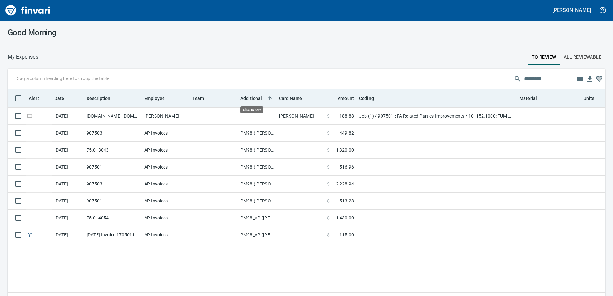 Image resolution: width=613 pixels, height=296 pixels. Describe the element at coordinates (23, 57) in the screenshot. I see `nav: breadcrumb` at that location.